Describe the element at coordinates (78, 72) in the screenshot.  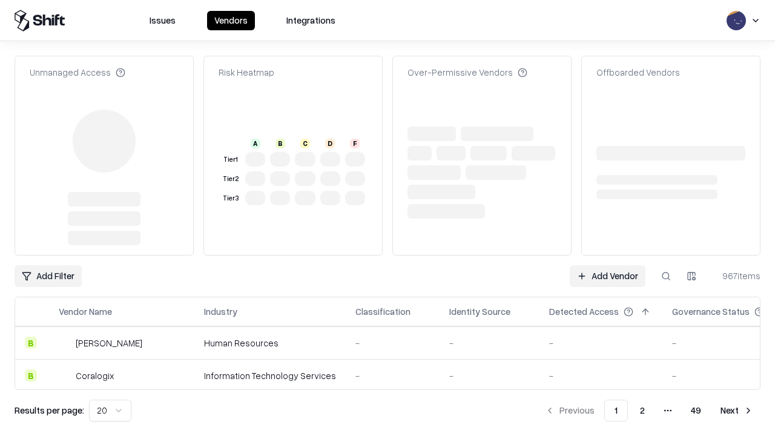
I see `div: Unmanaged Access` at that location.